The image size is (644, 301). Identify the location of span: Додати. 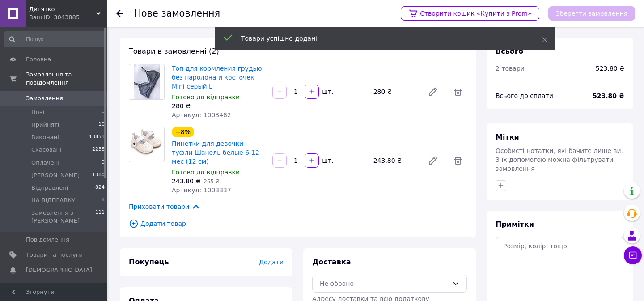
(271, 262).